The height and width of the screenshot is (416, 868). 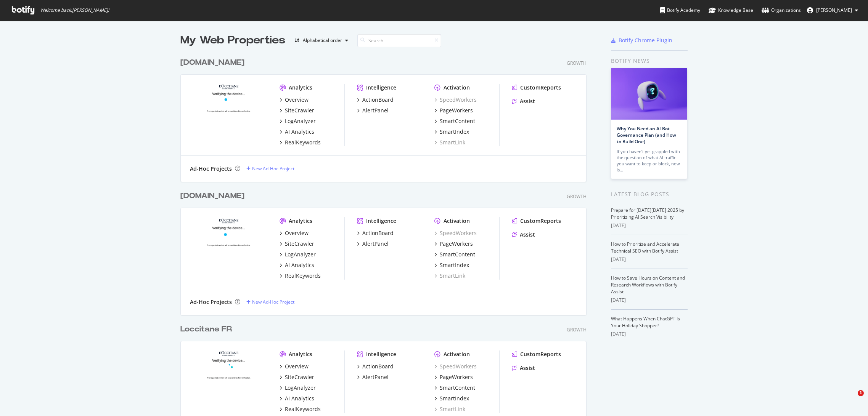 What do you see at coordinates (641, 40) in the screenshot?
I see `a: Botify Chrome Plugin` at bounding box center [641, 40].